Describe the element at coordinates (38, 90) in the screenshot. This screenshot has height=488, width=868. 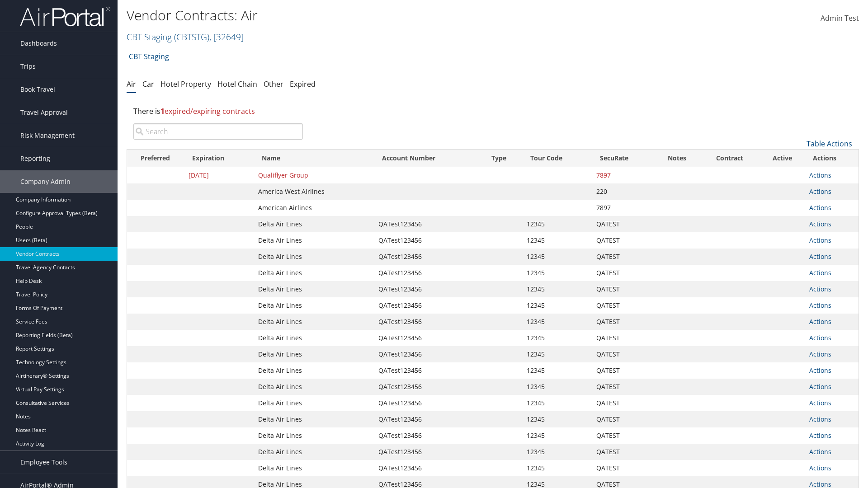
I see `span: Book Travel` at that location.